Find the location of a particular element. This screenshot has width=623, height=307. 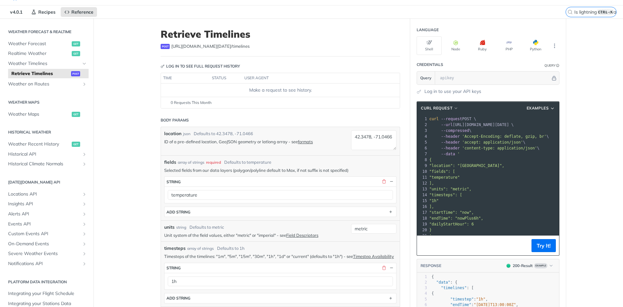

button: Show subpages for Custom Events API is located at coordinates (84, 234).